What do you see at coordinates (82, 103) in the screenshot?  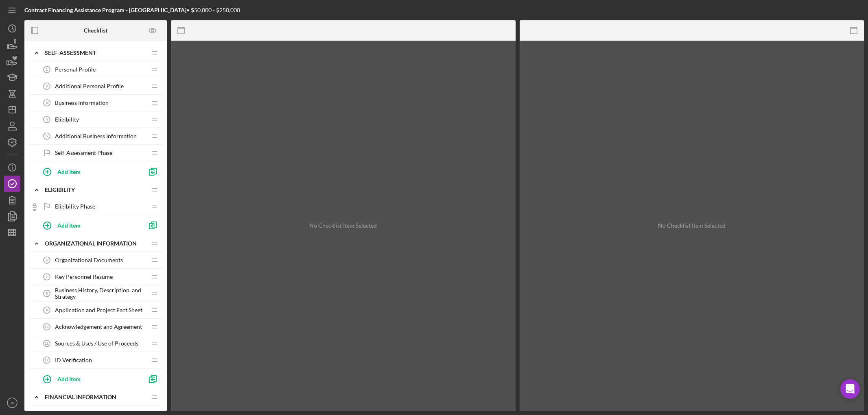 I see `span: Business Information` at bounding box center [82, 103].